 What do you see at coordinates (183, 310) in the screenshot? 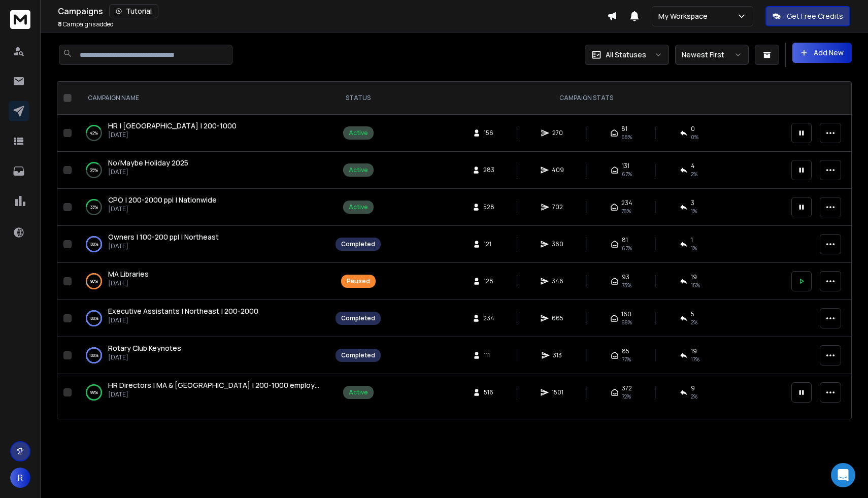
I see `span: Executive Assistants | Northeast | 200-2000` at bounding box center [183, 310].